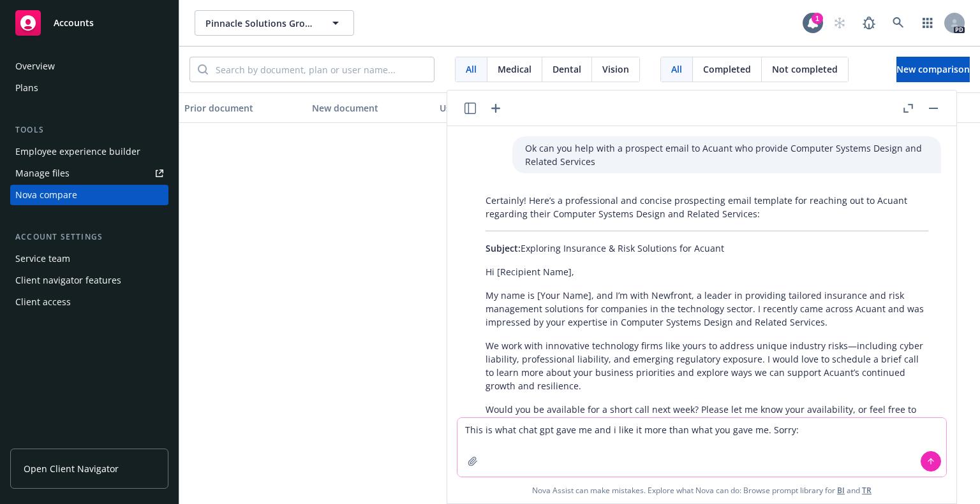 The width and height of the screenshot is (980, 504). Describe the element at coordinates (869, 23) in the screenshot. I see `a: Report a Bug` at that location.